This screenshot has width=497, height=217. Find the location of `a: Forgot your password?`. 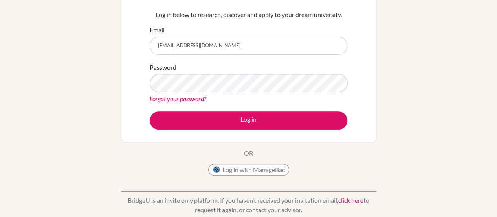

a: Forgot your password? is located at coordinates (178, 98).